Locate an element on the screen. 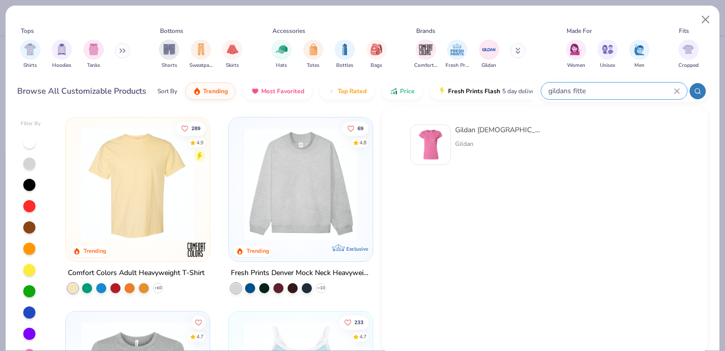 This screenshot has width=725, height=351. span: Totes is located at coordinates (313, 65).